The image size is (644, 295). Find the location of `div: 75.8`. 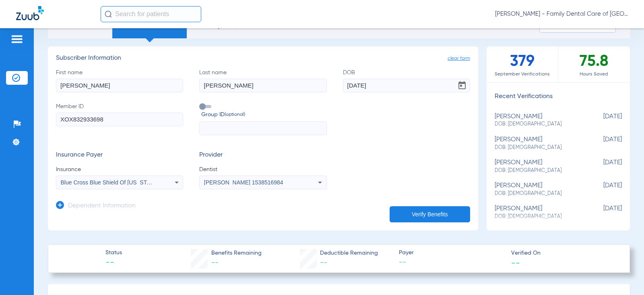

div: 75.8 is located at coordinates (594, 65).